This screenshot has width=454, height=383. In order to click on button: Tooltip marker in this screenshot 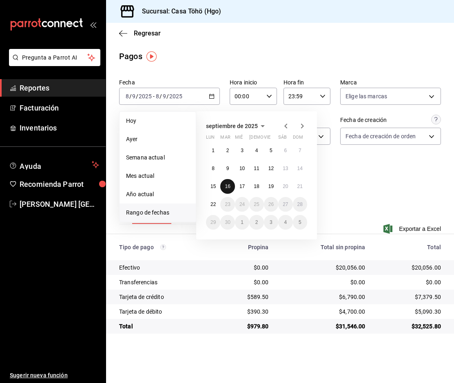, I will do `click(151, 56)`.